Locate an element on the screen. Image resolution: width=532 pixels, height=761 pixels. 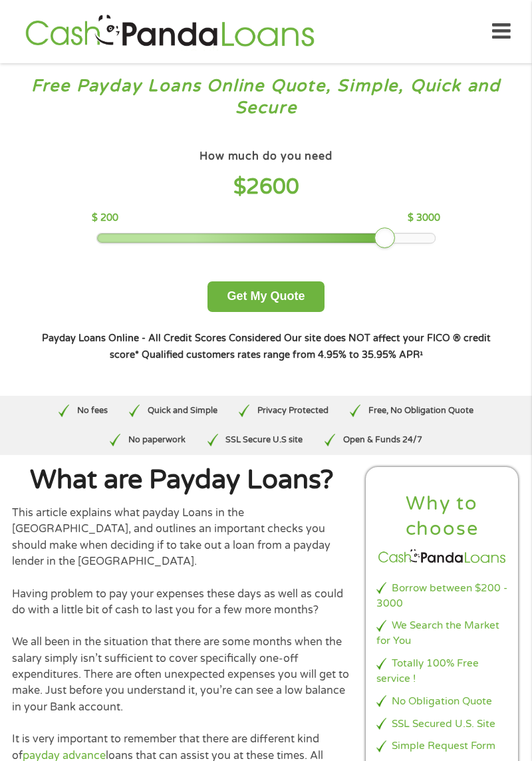
li: Borrow between $200 - 3000 is located at coordinates (442, 596).